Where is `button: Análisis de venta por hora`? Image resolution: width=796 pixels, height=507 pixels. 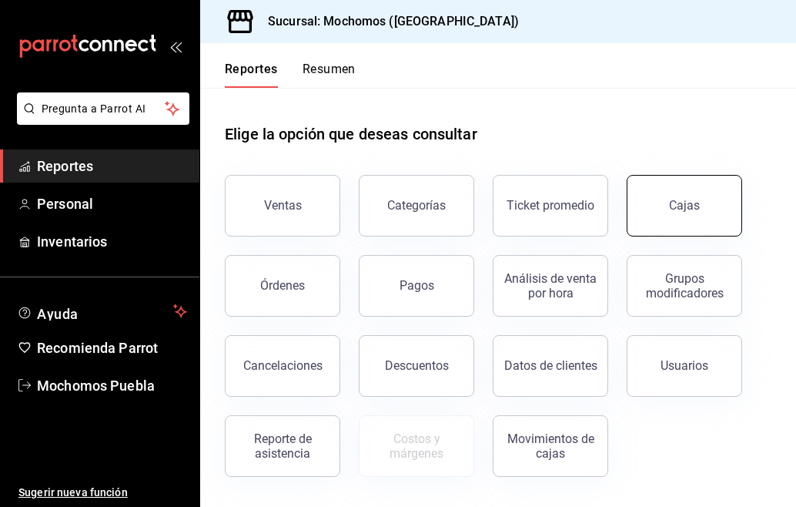
button: Análisis de venta por hora is located at coordinates (550, 286).